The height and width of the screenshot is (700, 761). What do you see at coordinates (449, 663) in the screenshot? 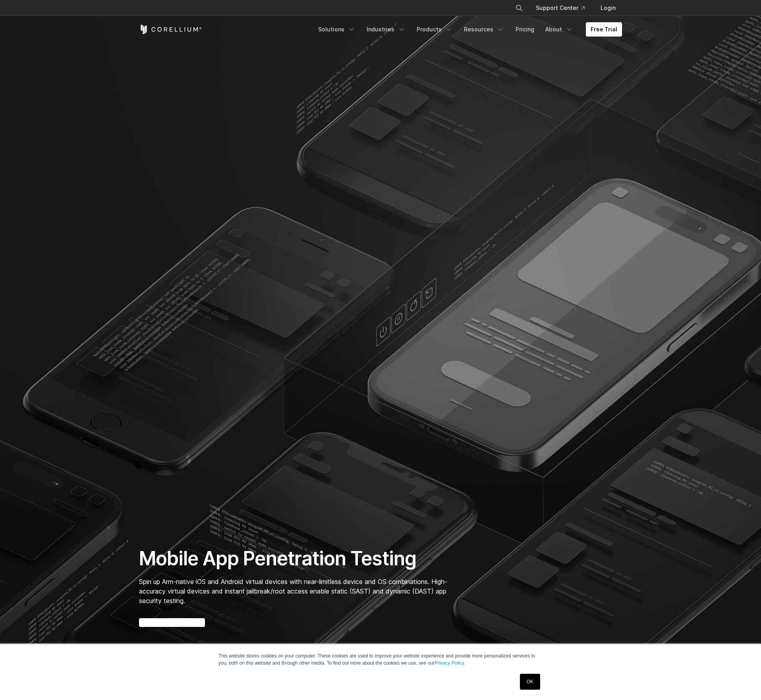
I see `a: Privacy Policy.` at bounding box center [449, 663].